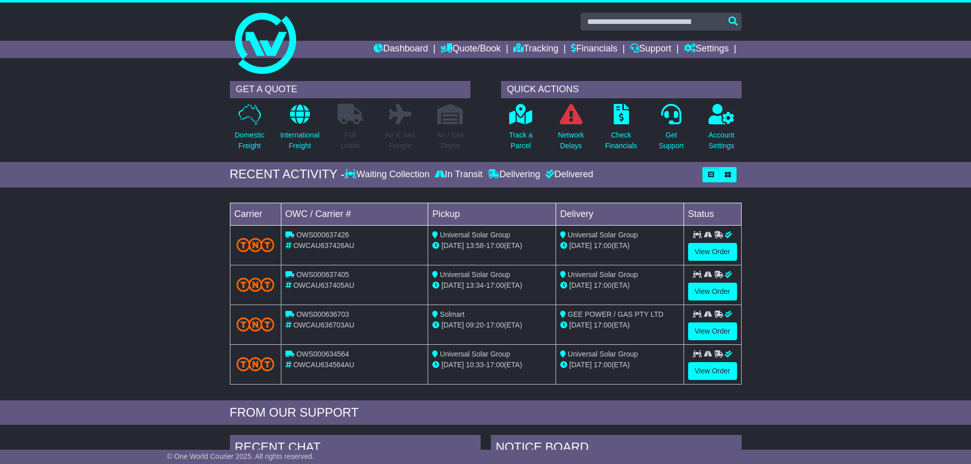  Describe the element at coordinates (570, 130) in the screenshot. I see `a: NetworkDelays` at that location.